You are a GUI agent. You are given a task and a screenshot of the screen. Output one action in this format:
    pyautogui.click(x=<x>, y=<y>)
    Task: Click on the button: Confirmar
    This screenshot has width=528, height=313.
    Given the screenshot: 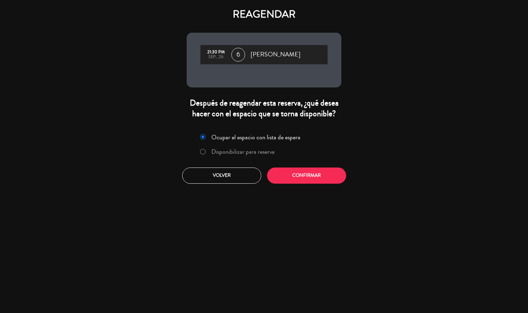 What is the action you would take?
    pyautogui.click(x=307, y=175)
    